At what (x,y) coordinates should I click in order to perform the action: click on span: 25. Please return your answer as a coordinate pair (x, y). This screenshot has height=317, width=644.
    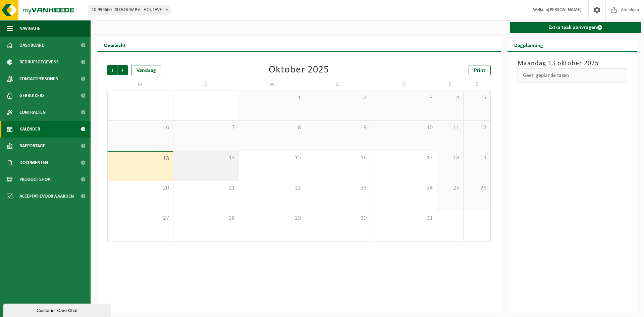
    Looking at the image, I should click on (450, 188).